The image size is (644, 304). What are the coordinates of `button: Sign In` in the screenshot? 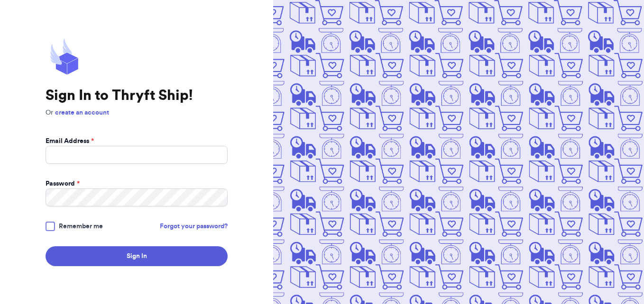 It's located at (137, 256).